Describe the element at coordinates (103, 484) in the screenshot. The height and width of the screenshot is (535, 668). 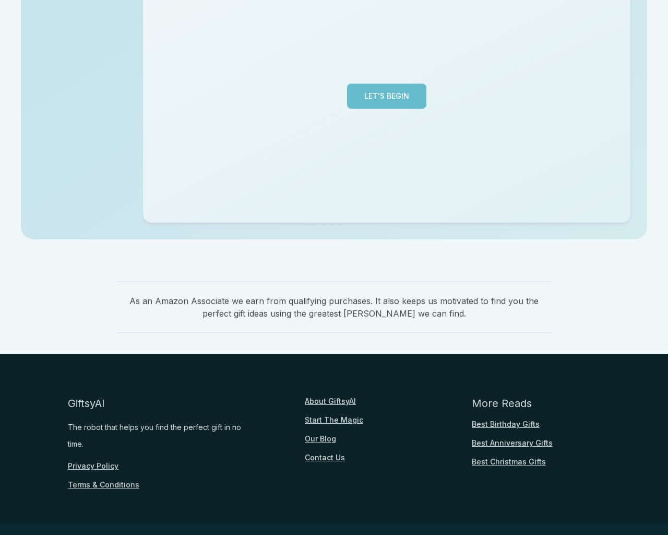
I see `a: Terms & Conditions` at that location.